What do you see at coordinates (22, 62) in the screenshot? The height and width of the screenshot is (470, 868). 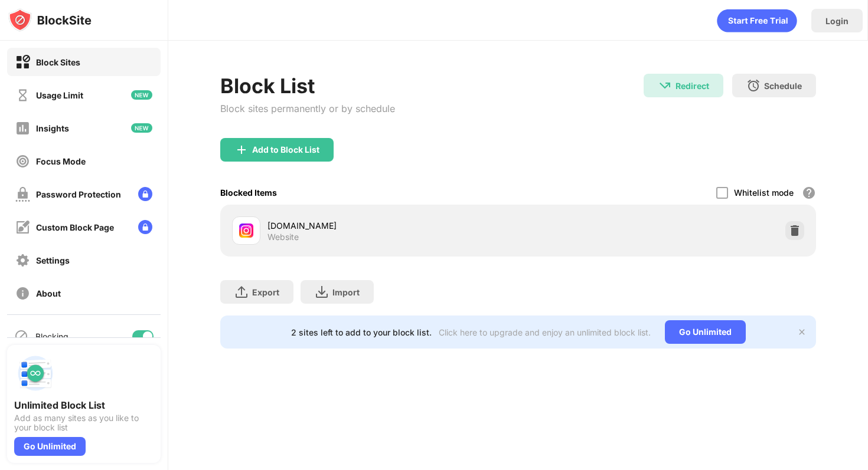 I see `img: block-on.svg` at bounding box center [22, 62].